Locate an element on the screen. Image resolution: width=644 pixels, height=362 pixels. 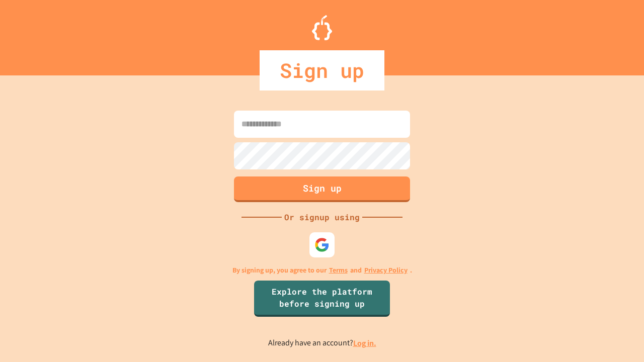
p: By signing up, you agree to our and . is located at coordinates (322, 270).